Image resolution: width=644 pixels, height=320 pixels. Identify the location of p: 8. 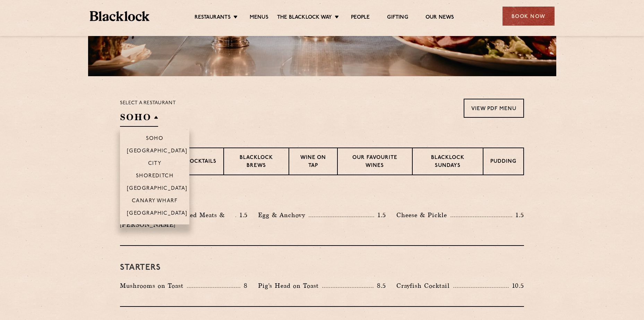
(244, 286).